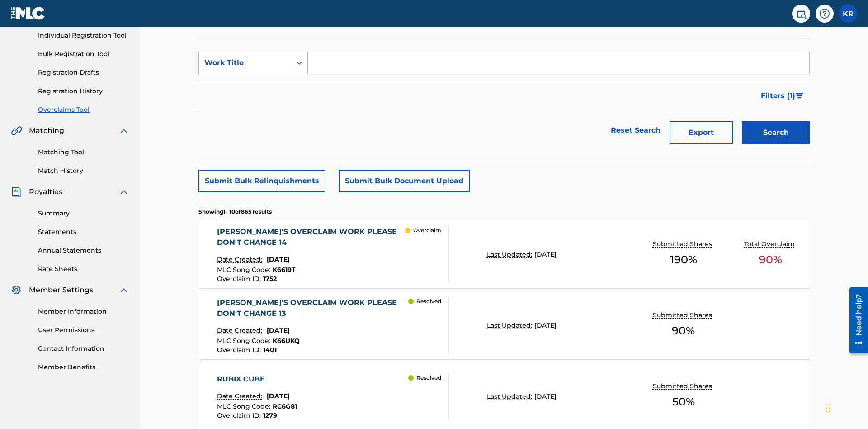 The width and height of the screenshot is (868, 429). Describe the element at coordinates (825, 14) in the screenshot. I see `img: help` at that location.